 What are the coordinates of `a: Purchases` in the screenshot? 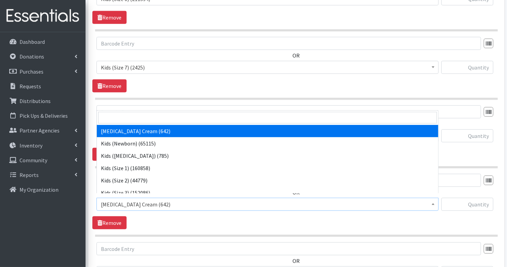 It's located at (43, 71).